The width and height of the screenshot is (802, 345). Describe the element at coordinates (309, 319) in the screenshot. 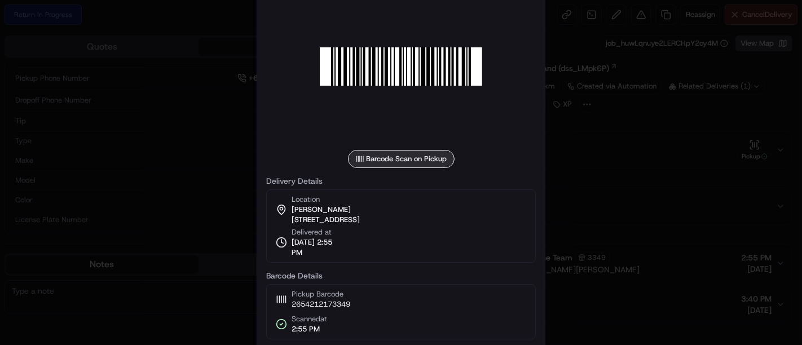

I see `span: Scanned at` at that location.